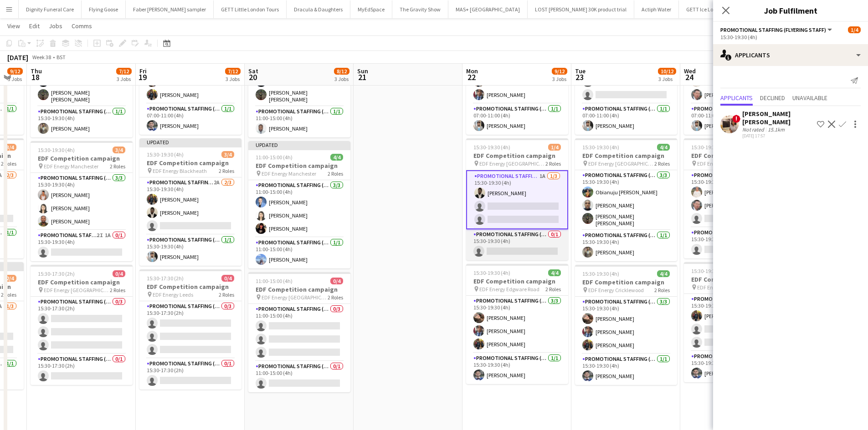  What do you see at coordinates (736, 98) in the screenshot?
I see `span: Applicants` at bounding box center [736, 98].